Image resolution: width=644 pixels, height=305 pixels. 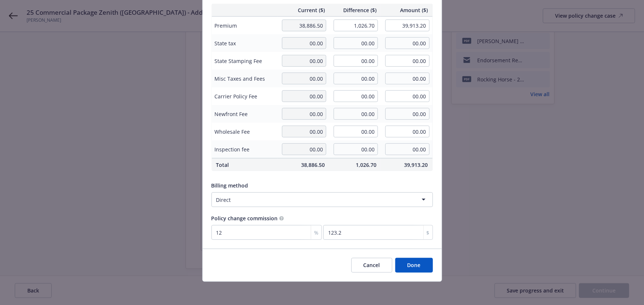 I want to click on span: 1,026.70, so click(x=355, y=165).